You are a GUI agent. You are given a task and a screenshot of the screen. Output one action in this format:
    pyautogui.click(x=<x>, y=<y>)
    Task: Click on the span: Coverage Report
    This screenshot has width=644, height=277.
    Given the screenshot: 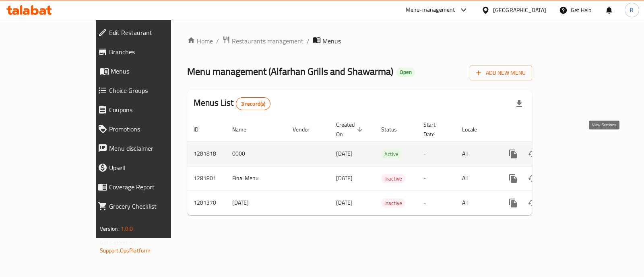 What is the action you would take?
    pyautogui.click(x=153, y=187)
    